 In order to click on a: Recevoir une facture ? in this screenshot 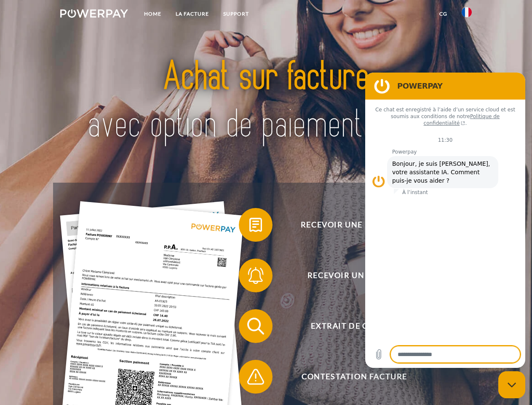, I will do `click(348, 225)`.